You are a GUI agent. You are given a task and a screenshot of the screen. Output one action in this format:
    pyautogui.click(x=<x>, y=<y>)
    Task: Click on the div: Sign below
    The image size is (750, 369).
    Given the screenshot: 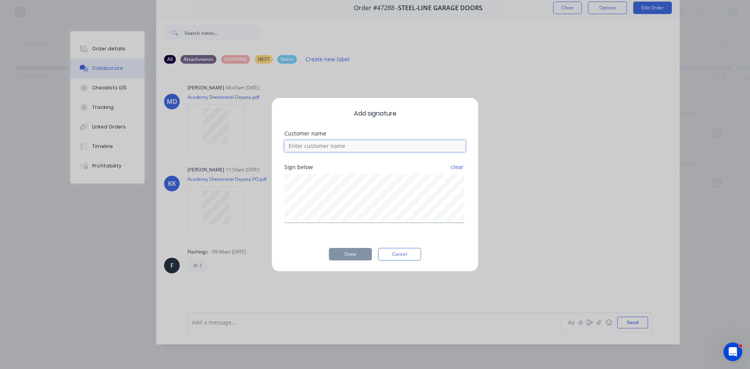 What is the action you would take?
    pyautogui.click(x=375, y=167)
    